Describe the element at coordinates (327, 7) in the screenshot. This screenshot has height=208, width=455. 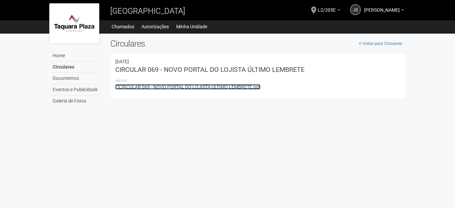
I see `span: L2/205E` at that location.